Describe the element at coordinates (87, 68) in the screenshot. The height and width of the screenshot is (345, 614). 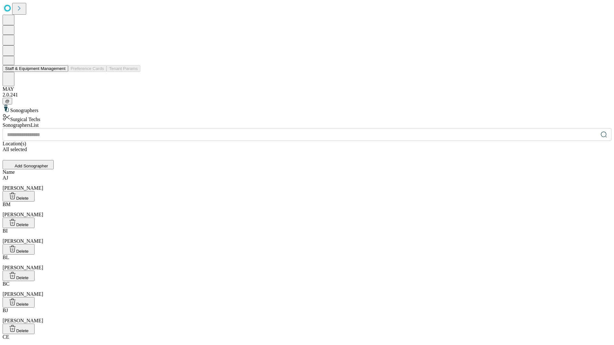
I see `button: Preference Cards` at that location.